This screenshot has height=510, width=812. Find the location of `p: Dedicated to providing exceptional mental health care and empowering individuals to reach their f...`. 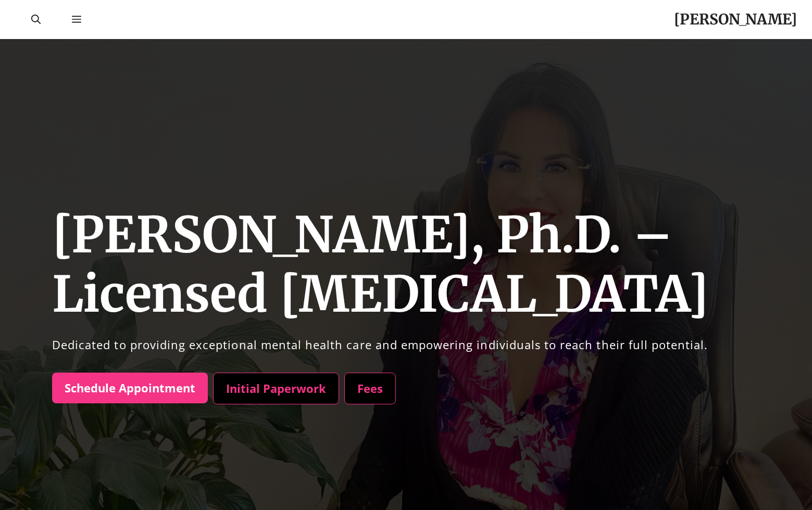

p: Dedicated to providing exceptional mental health care and empowering individuals to reach their f... is located at coordinates (432, 345).